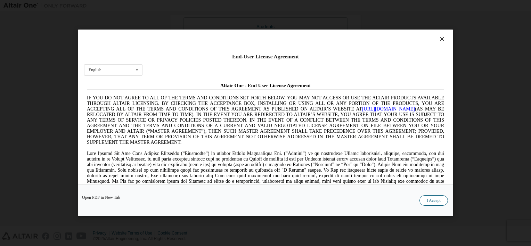 The image size is (531, 246). I want to click on button: I Accept, so click(433, 201).